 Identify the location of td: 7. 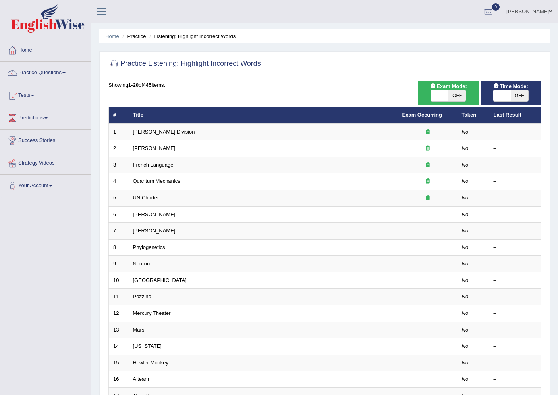
(119, 231).